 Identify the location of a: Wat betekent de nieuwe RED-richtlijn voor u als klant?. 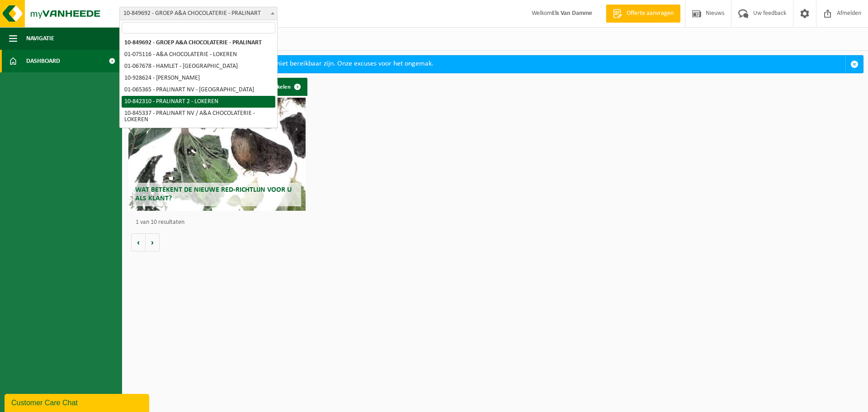
(217, 154).